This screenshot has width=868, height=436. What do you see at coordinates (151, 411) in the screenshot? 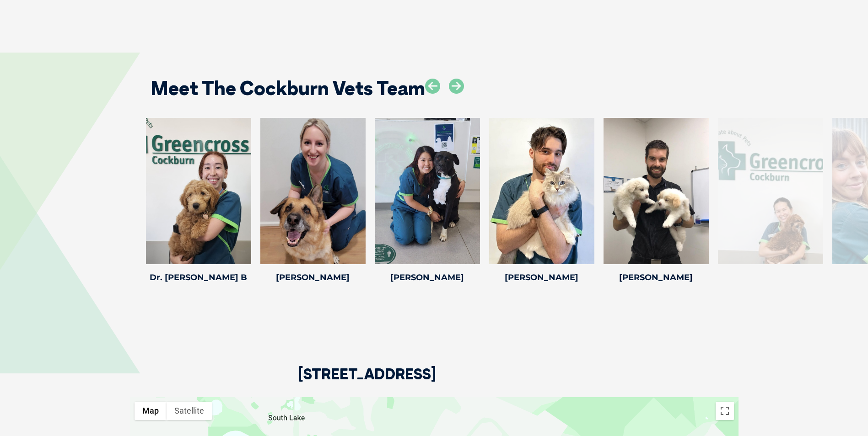
I see `button: Show street map` at bounding box center [151, 411].